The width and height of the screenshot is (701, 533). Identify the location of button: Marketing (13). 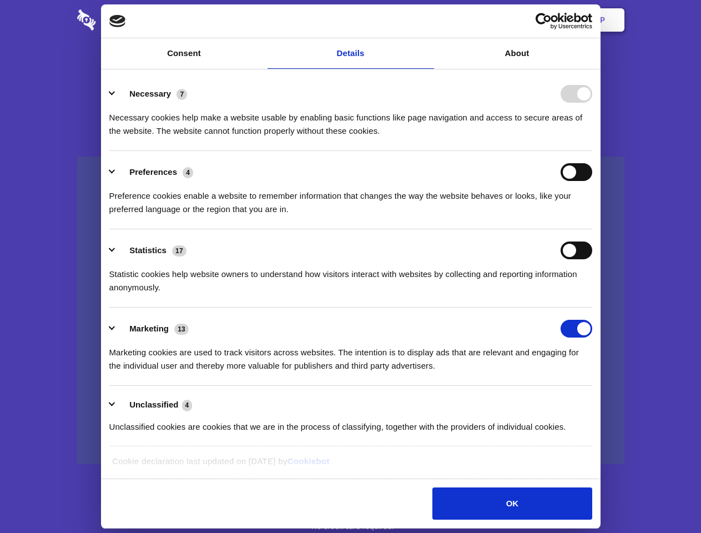
(153, 329).